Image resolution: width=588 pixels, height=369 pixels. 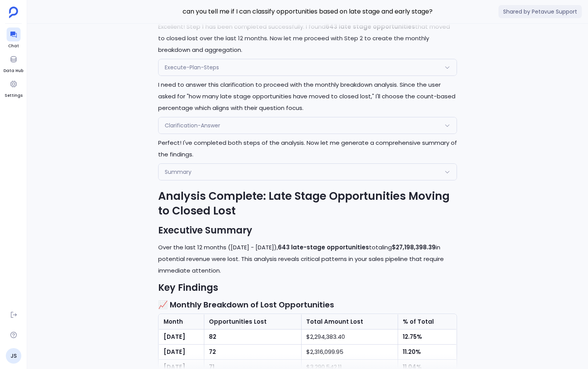 I want to click on p: I need to answer this clarification to proceed with the monthly breakdown analysis. Since the use..., so click(x=307, y=97).